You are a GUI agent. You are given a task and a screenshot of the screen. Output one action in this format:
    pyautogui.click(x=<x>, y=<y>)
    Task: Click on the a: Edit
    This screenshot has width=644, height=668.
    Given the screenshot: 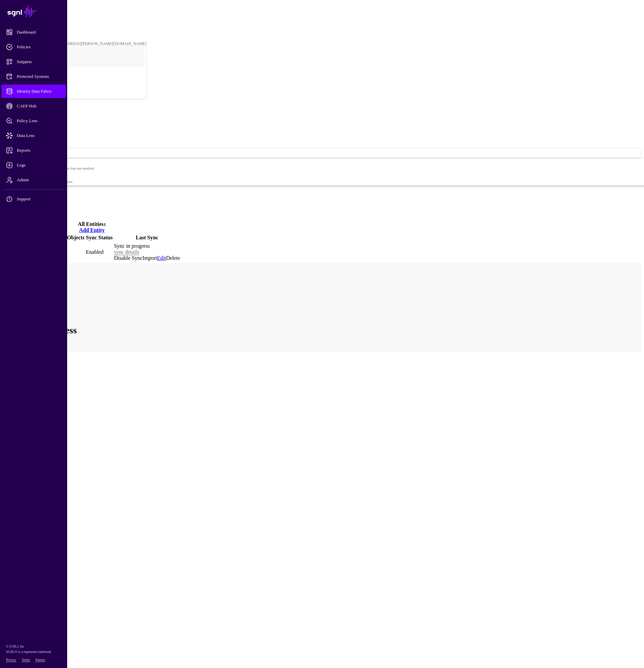 What is the action you would take?
    pyautogui.click(x=161, y=258)
    